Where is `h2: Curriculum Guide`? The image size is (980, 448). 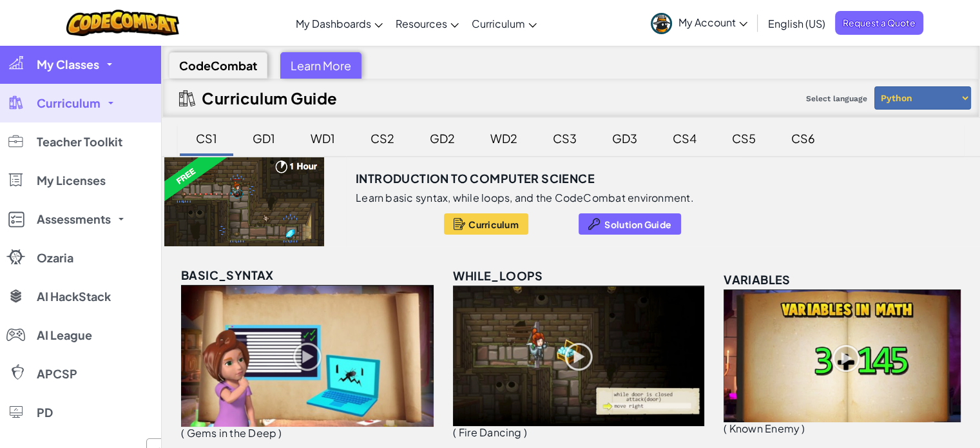 h2: Curriculum Guide is located at coordinates (269, 98).